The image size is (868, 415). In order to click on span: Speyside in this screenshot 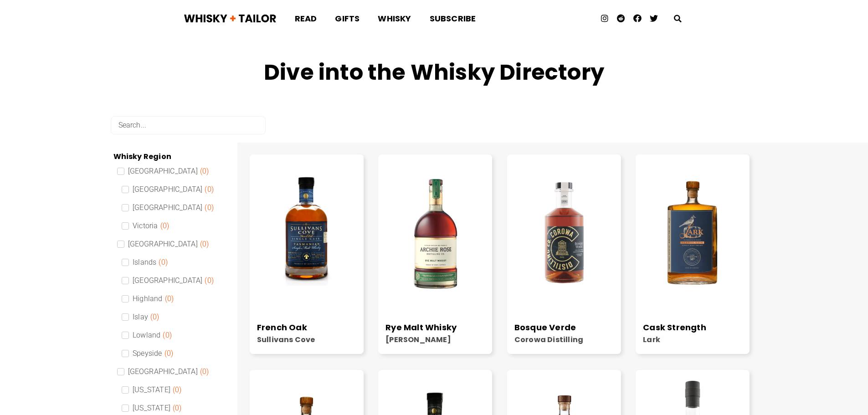, I will do `click(147, 353)`.